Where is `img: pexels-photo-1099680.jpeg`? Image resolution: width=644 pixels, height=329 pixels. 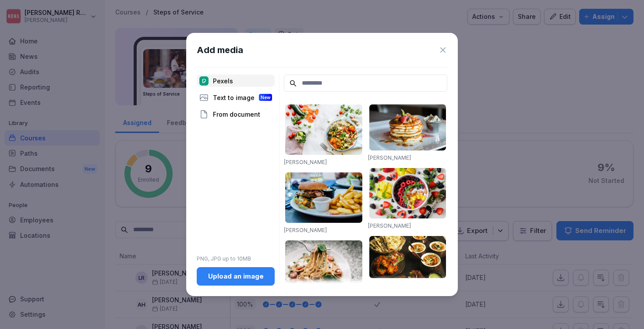 img: pexels-photo-1099680.jpeg is located at coordinates (408, 193).